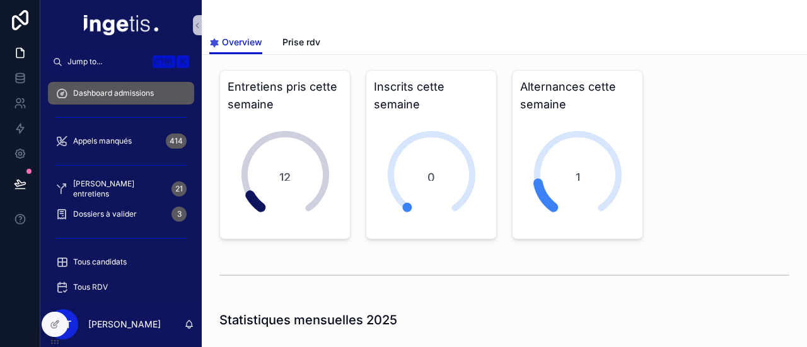 The height and width of the screenshot is (347, 807). What do you see at coordinates (121, 62) in the screenshot?
I see `button: Jump to...CtrlK` at bounding box center [121, 62].